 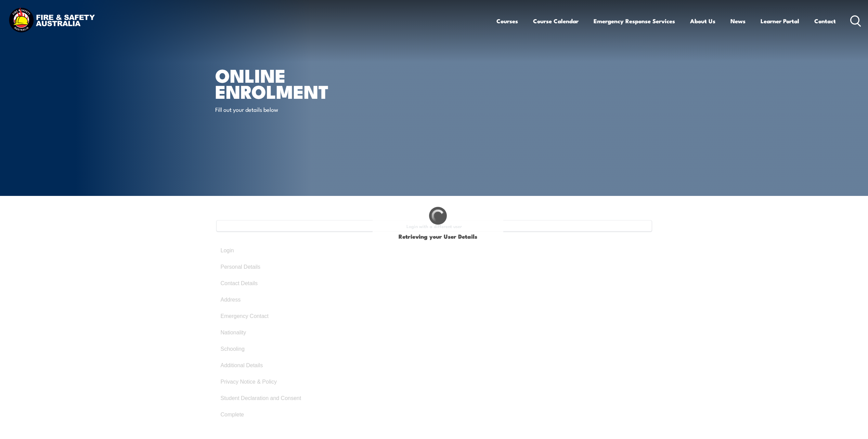 What do you see at coordinates (438, 236) in the screenshot?
I see `h1: Retrieving your User Details` at bounding box center [438, 236].